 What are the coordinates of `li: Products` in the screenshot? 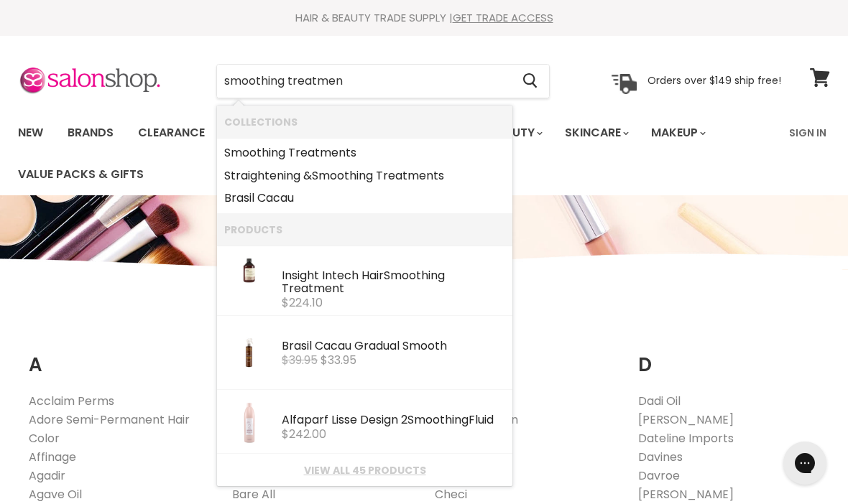 It's located at (365, 229).